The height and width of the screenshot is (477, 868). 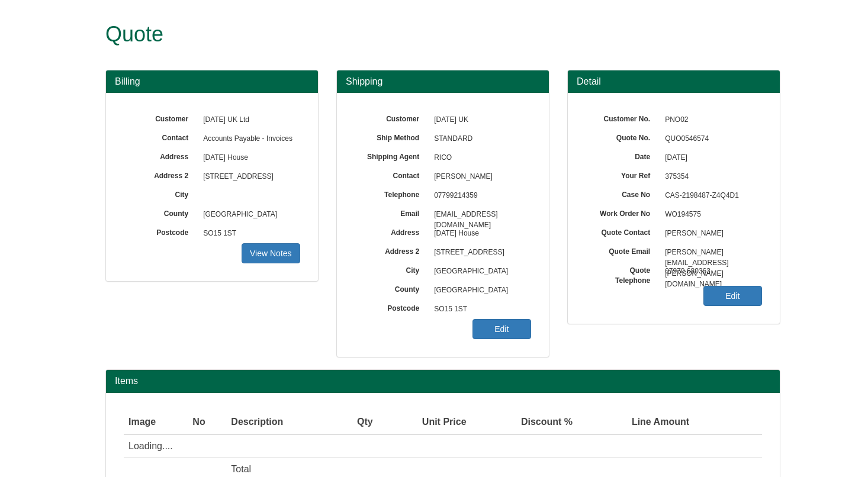 What do you see at coordinates (212, 82) in the screenshot?
I see `h3: Billing` at bounding box center [212, 82].